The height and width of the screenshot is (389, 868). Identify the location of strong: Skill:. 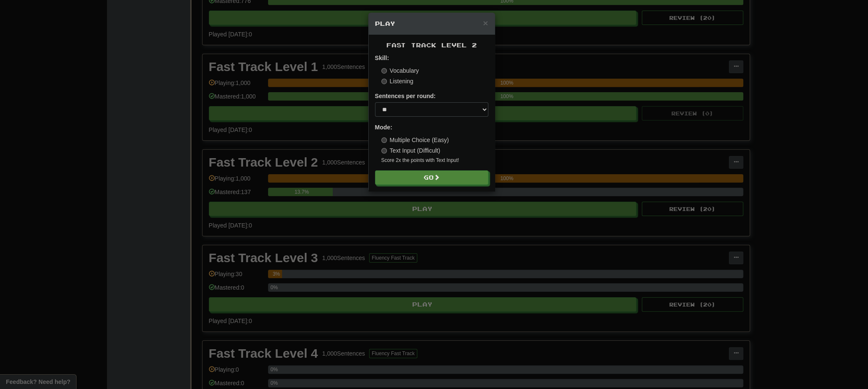
(382, 58).